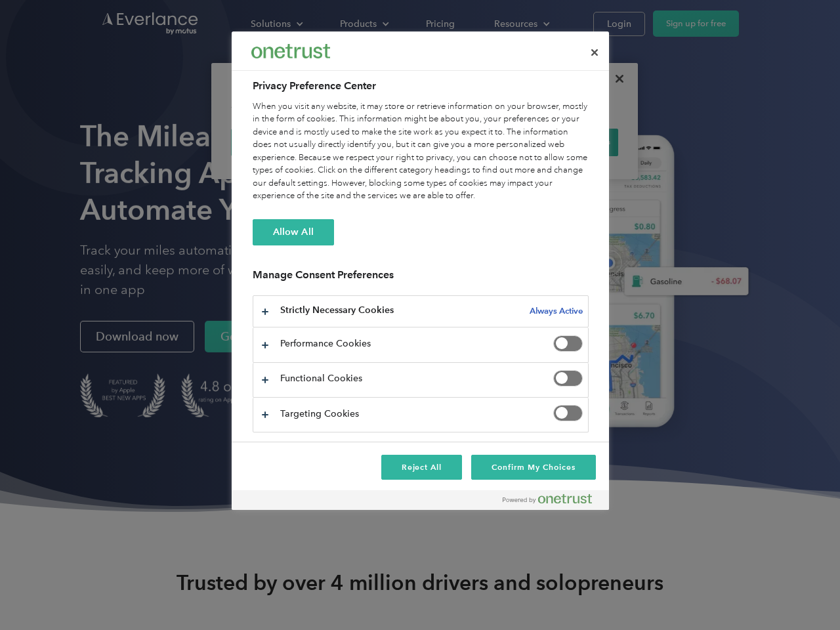 The height and width of the screenshot is (630, 840). I want to click on h2: Privacy Preference Center, so click(420, 86).